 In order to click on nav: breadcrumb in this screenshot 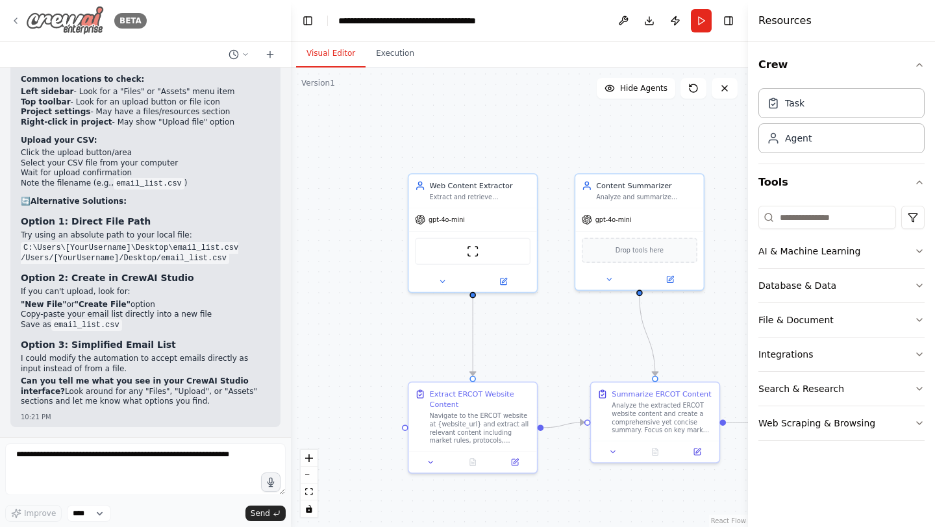, I will do `click(411, 21)`.